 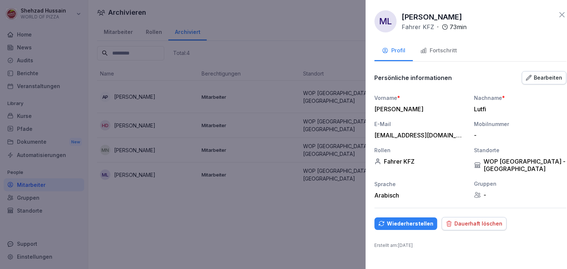 I want to click on button: Bearbeiten, so click(x=543, y=78).